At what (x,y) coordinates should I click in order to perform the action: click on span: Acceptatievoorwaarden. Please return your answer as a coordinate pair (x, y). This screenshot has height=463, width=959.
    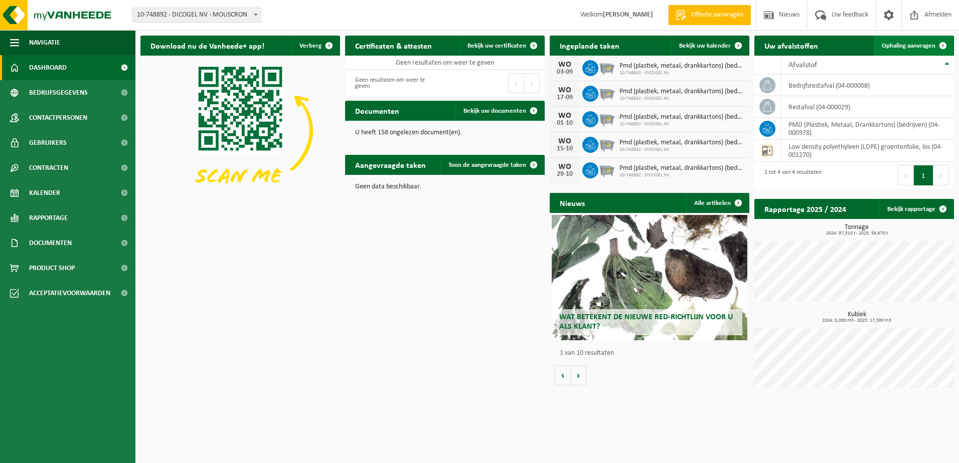
    Looking at the image, I should click on (70, 293).